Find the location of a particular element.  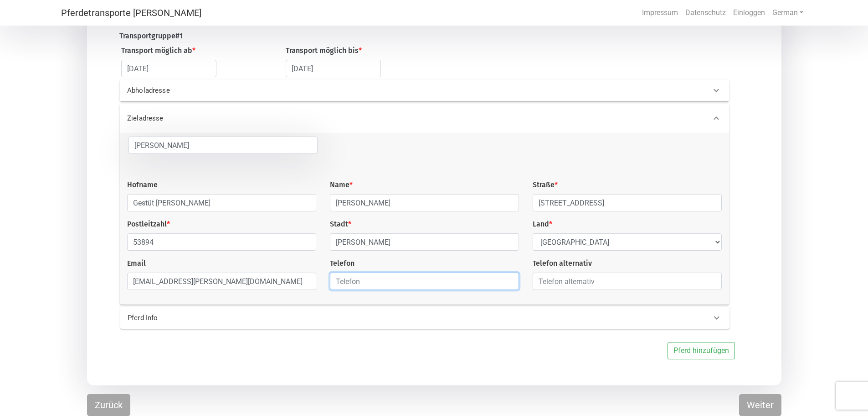

input: Stadt is located at coordinates (424, 241).